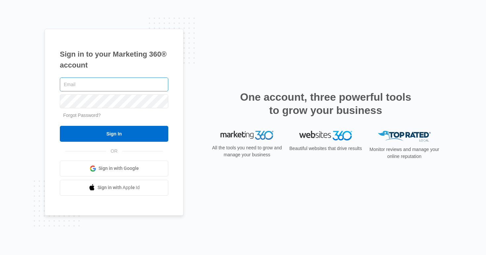 The width and height of the screenshot is (486, 255). Describe the element at coordinates (247, 135) in the screenshot. I see `img: Marketing 360` at that location.